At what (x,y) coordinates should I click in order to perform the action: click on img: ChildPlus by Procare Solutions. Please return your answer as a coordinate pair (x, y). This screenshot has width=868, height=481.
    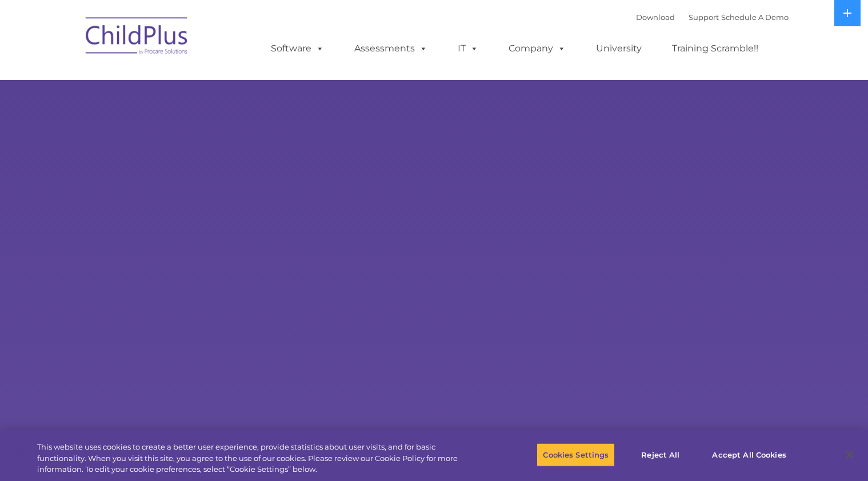
    Looking at the image, I should click on (137, 38).